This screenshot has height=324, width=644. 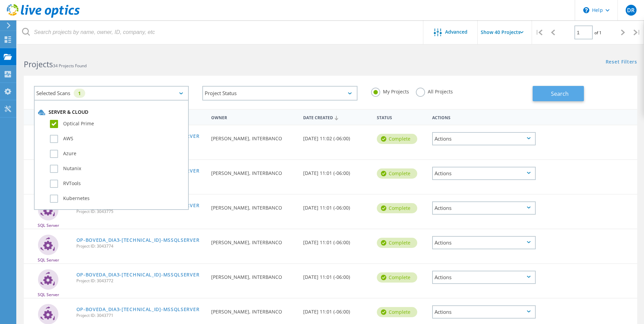 I want to click on div: 1, so click(x=79, y=93).